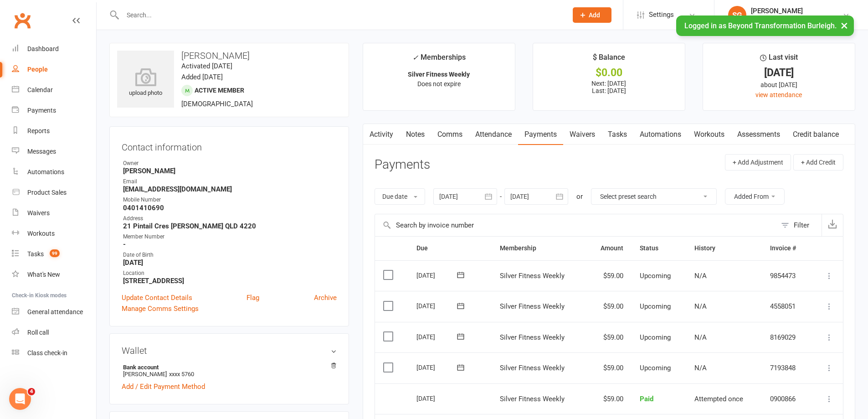 The height and width of the screenshot is (419, 868). What do you see at coordinates (40, 90) in the screenshot?
I see `div: Calendar` at bounding box center [40, 90].